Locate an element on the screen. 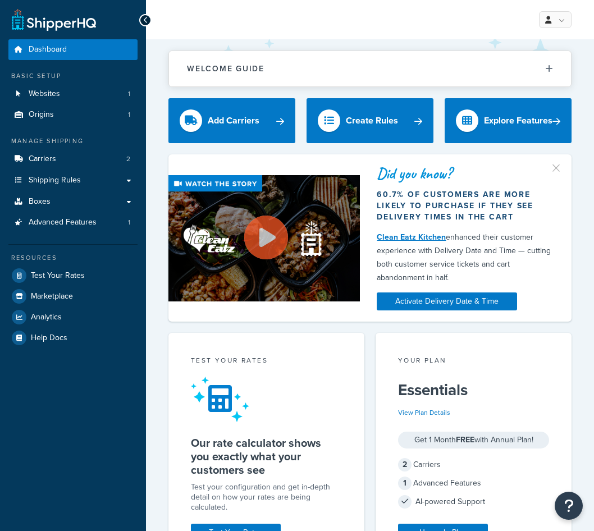 The width and height of the screenshot is (594, 531). span: Marketplace is located at coordinates (52, 296).